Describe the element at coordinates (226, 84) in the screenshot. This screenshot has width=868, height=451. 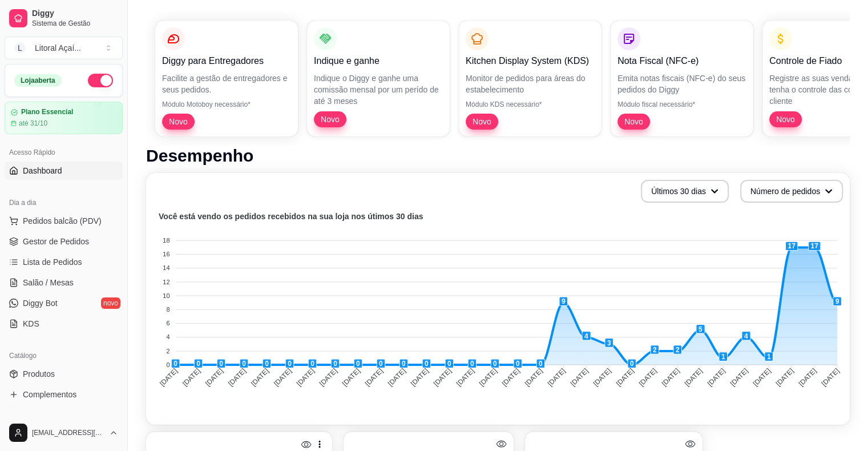
I see `p: Facilite a gestão de entregadores e seus pedidos.` at that location.